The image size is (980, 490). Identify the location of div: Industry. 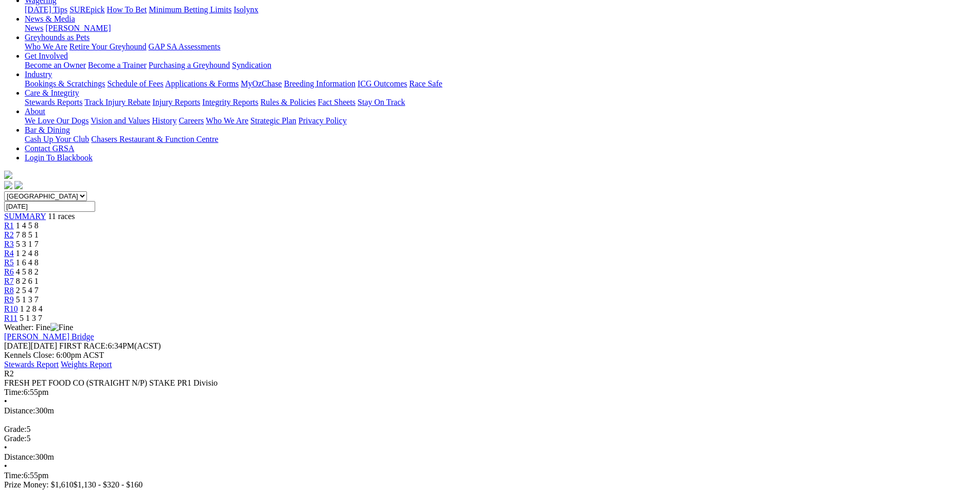
(500, 84).